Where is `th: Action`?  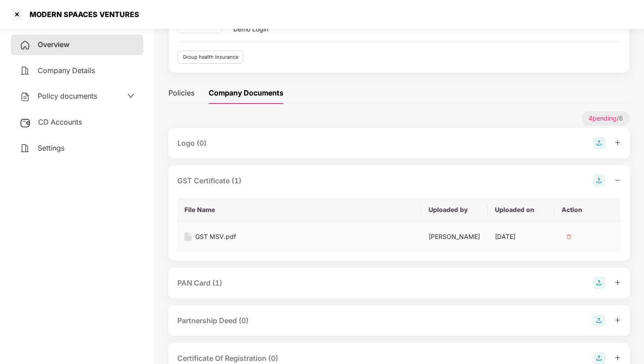 th: Action is located at coordinates (587, 210).